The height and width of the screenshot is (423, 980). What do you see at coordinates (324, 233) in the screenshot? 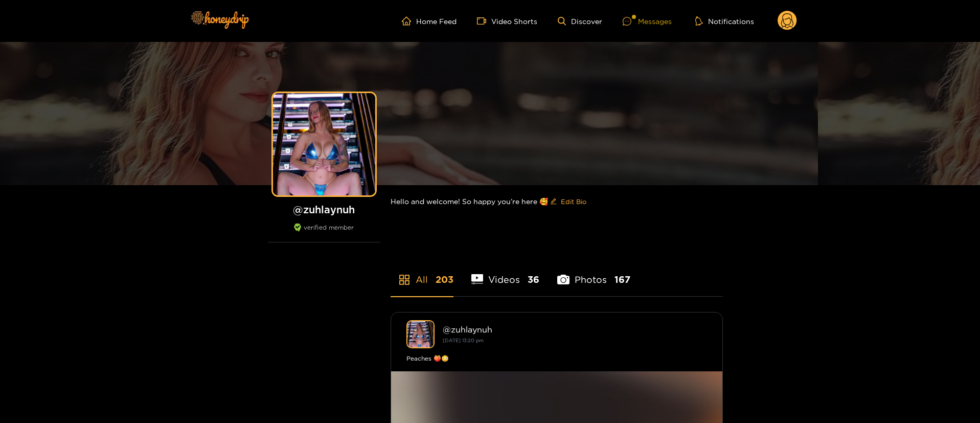
I see `div: verified member` at bounding box center [324, 233].